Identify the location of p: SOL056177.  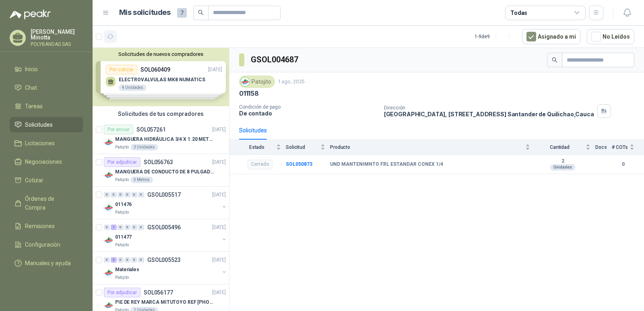
(158, 293).